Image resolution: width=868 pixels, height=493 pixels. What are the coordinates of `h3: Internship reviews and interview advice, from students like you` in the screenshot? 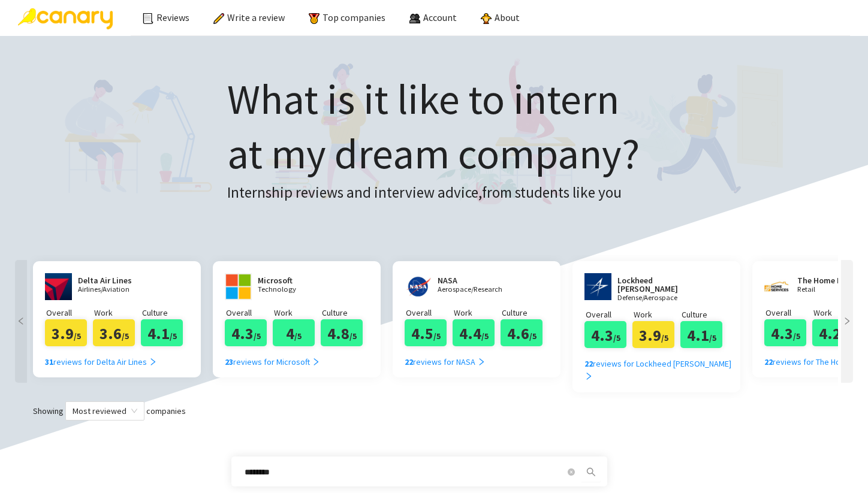 It's located at (434, 193).